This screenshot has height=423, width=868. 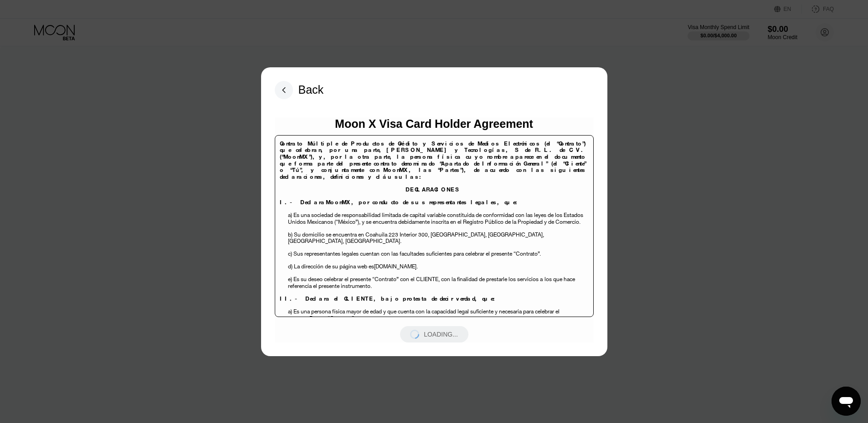 What do you see at coordinates (388, 298) in the screenshot?
I see `span: II.- Declara el CLIENTE, bajo protesta de decir verdad, que:` at bounding box center [388, 298].